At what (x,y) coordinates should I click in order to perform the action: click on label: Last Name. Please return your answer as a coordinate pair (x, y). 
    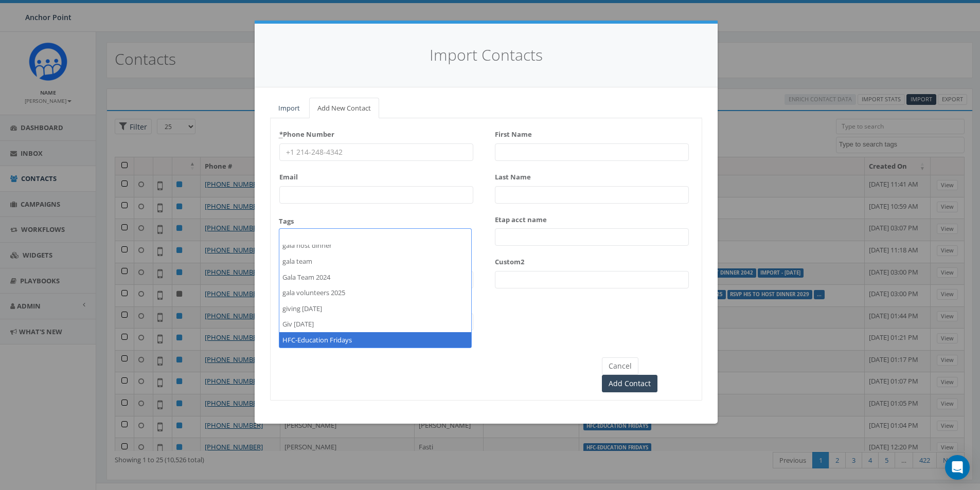
    Looking at the image, I should click on (514, 176).